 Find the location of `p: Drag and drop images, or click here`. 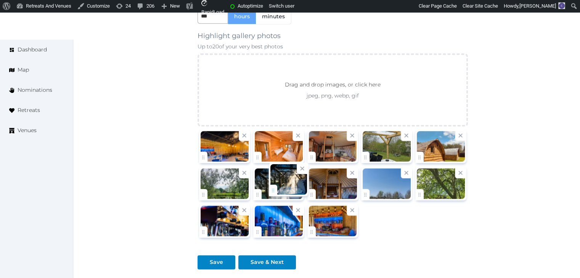

p: Drag and drop images, or click here is located at coordinates (332, 86).